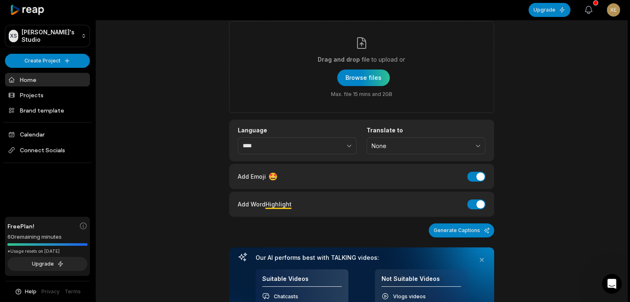  What do you see at coordinates (21, 226) in the screenshot?
I see `span: Free Plan!` at bounding box center [21, 226].